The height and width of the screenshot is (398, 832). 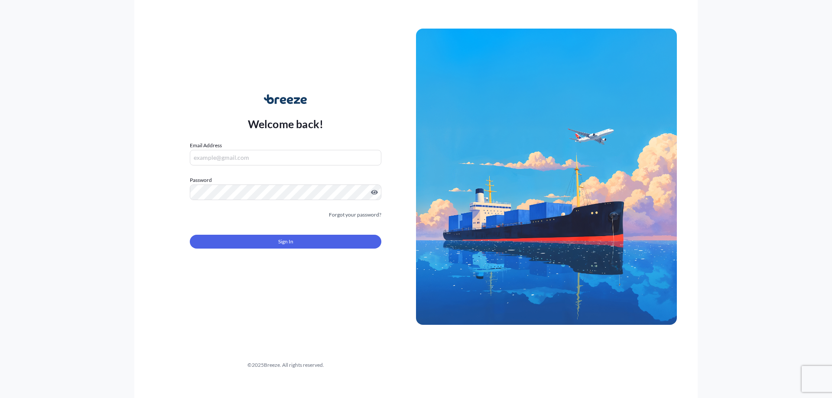 I want to click on button: Show password, so click(x=374, y=192).